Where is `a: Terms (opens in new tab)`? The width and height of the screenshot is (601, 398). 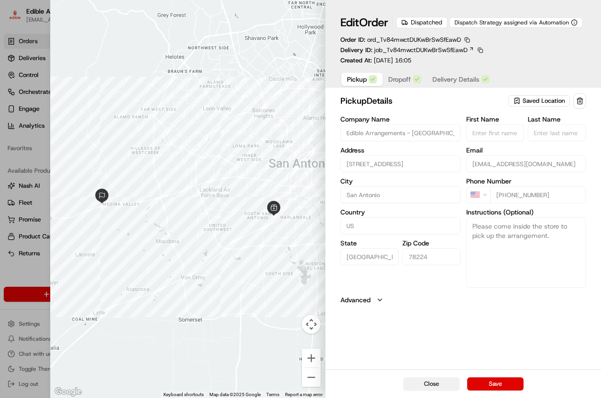 a: Terms (opens in new tab) is located at coordinates (273, 395).